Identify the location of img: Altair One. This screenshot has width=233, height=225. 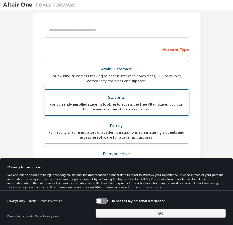
(41, 5).